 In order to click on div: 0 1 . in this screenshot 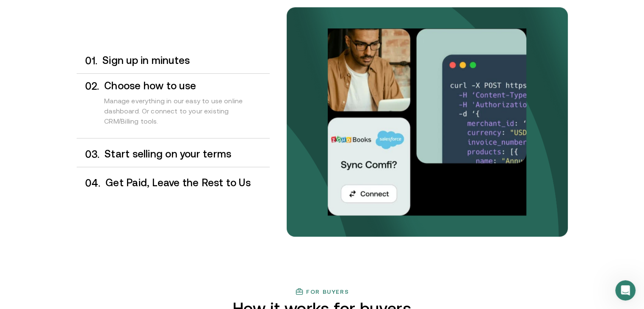, I will do `click(87, 60)`.